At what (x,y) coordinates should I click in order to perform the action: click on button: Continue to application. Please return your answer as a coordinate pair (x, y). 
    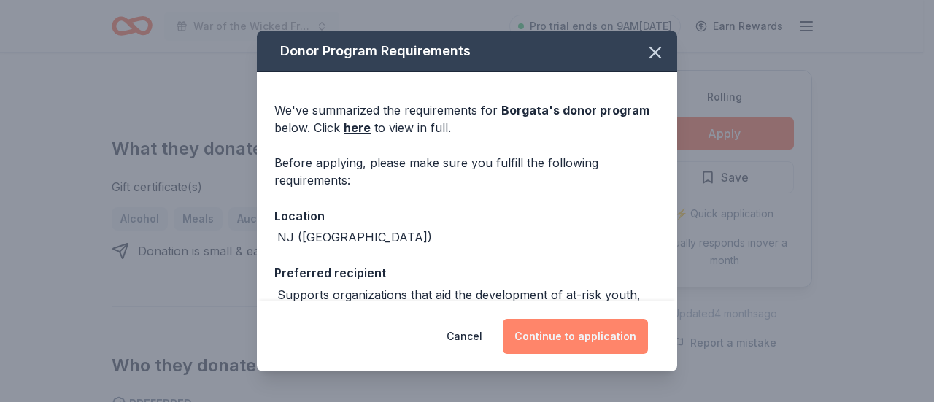
    Looking at the image, I should click on (575, 336).